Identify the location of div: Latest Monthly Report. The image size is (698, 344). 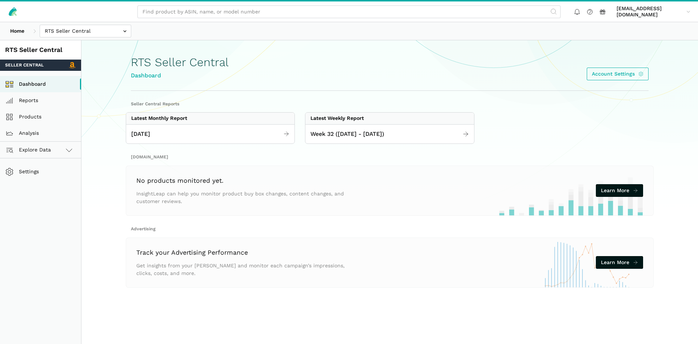
(159, 119).